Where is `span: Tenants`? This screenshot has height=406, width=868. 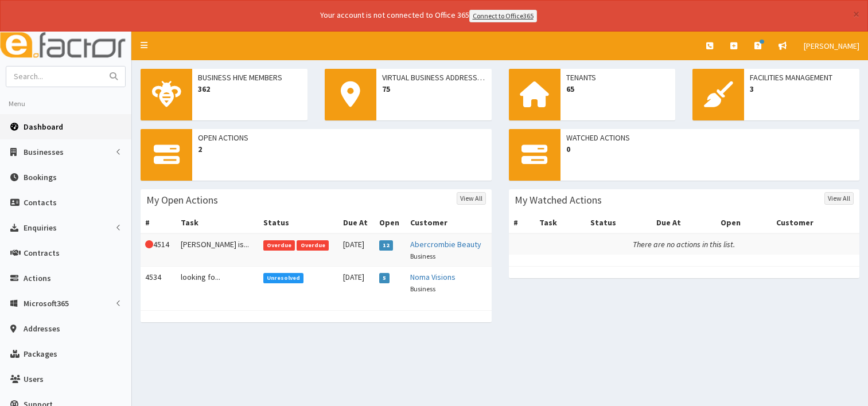
span: Tenants is located at coordinates (618, 77).